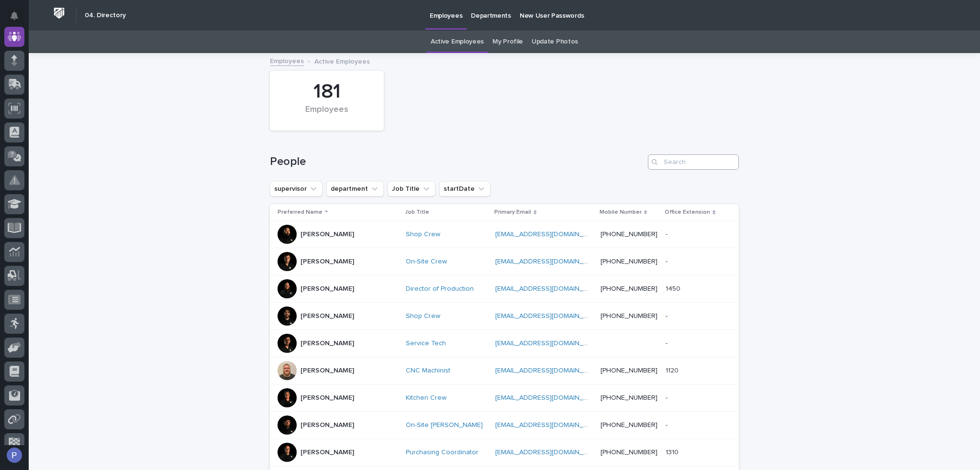  I want to click on div: Notifications, so click(18, 19).